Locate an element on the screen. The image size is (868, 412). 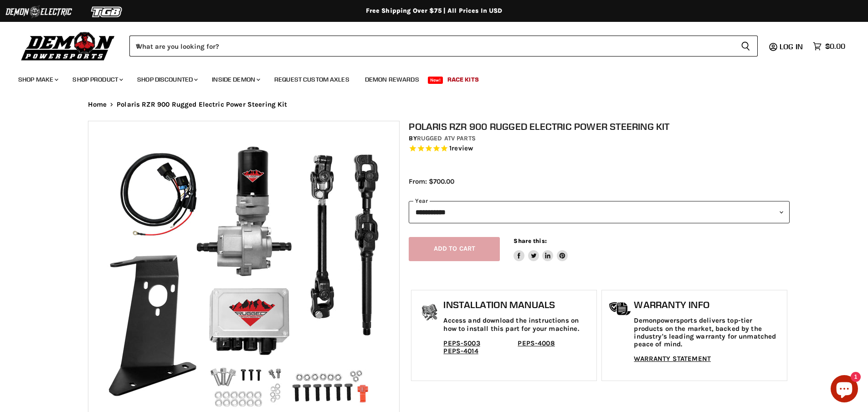
a: Shop Make is located at coordinates (37, 79).